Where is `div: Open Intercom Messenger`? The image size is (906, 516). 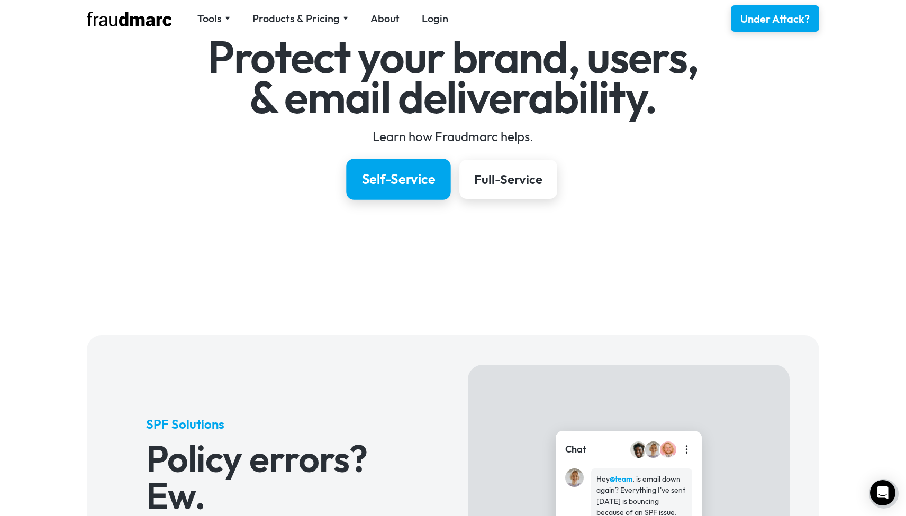 div: Open Intercom Messenger is located at coordinates (883, 493).